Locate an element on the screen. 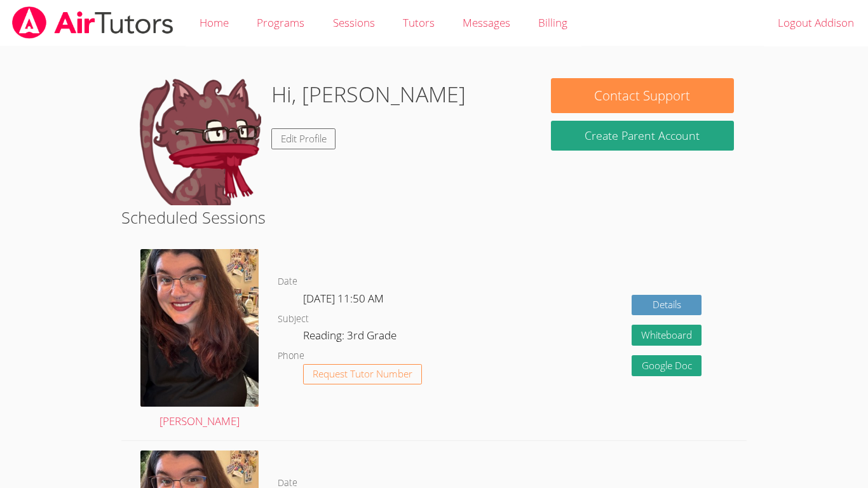  dt: Phone is located at coordinates (291, 356).